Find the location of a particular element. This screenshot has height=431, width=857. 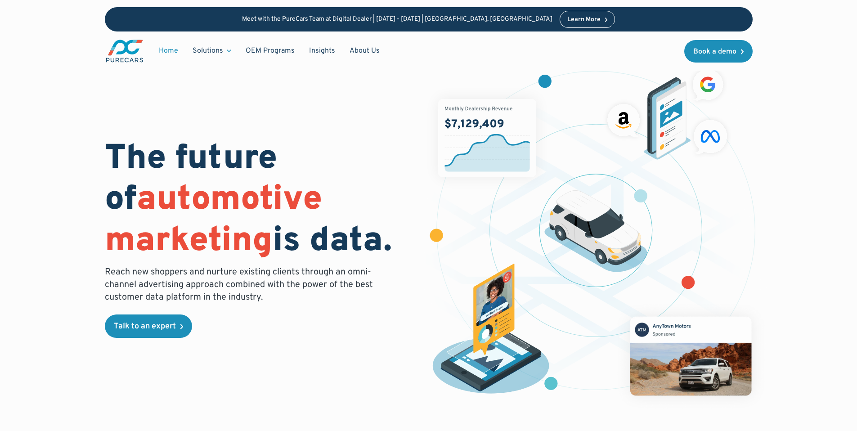

a: Book a demo is located at coordinates (718, 51).